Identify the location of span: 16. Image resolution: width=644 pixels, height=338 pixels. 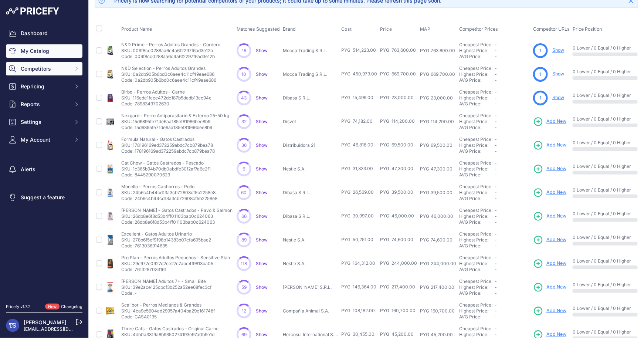
(244, 50).